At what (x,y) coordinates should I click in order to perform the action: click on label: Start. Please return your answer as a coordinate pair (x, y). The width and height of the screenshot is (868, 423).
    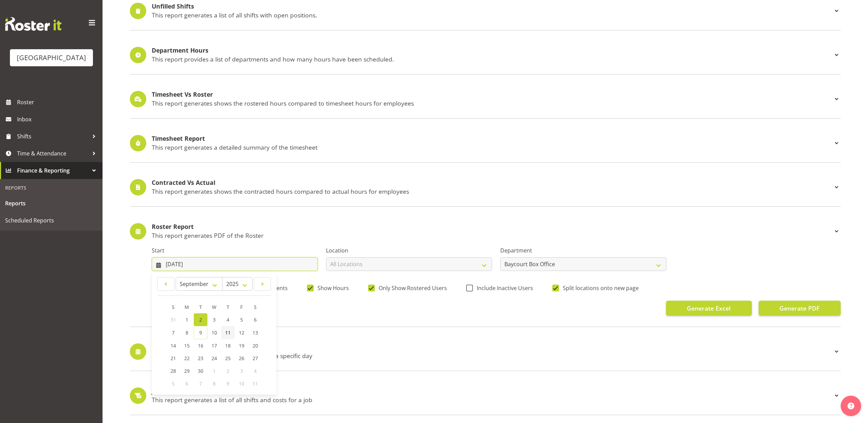
    Looking at the image, I should click on (235, 251).